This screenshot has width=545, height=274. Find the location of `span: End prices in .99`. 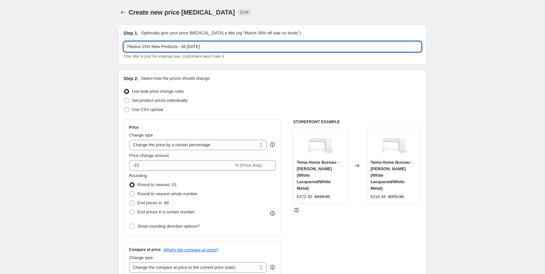

span: End prices in .99 is located at coordinates (153, 203).